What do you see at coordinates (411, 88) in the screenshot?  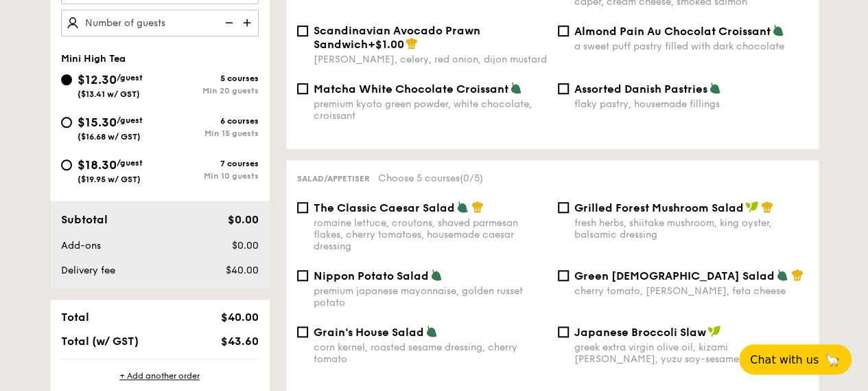 I see `span: Matcha White Chocolate Croissant` at bounding box center [411, 88].